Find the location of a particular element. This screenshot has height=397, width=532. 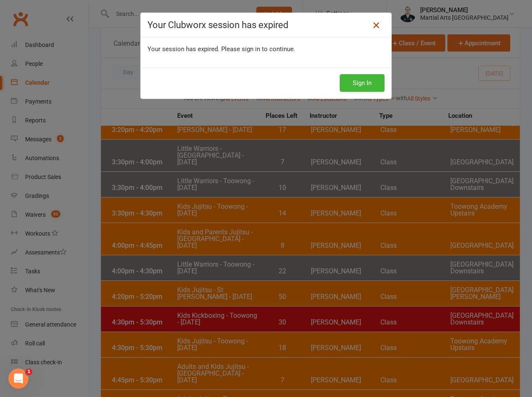

h4: Your Clubworx session has expired is located at coordinates (266, 25).